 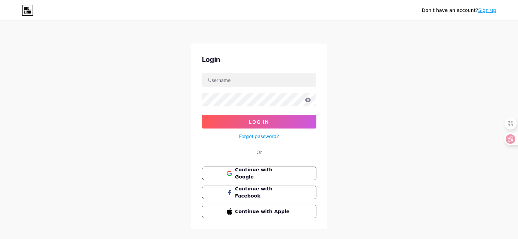 What do you see at coordinates (459, 10) in the screenshot?
I see `div: Don't have an account?` at bounding box center [459, 10].